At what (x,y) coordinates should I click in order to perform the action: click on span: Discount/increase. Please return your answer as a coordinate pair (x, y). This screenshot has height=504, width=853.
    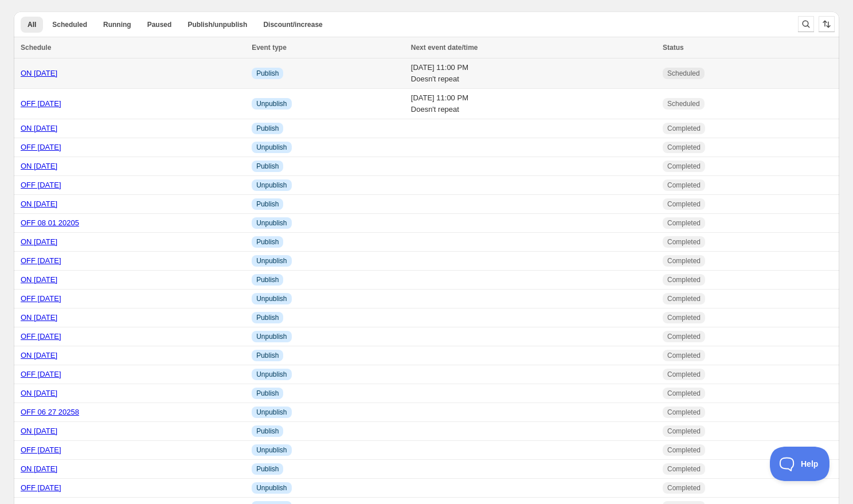
    Looking at the image, I should click on (292, 25).